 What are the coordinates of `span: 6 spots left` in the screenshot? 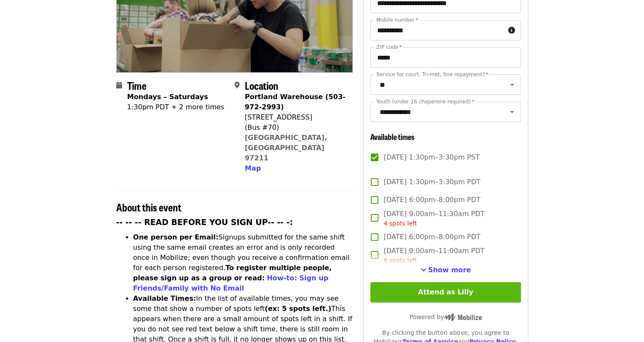 It's located at (400, 260).